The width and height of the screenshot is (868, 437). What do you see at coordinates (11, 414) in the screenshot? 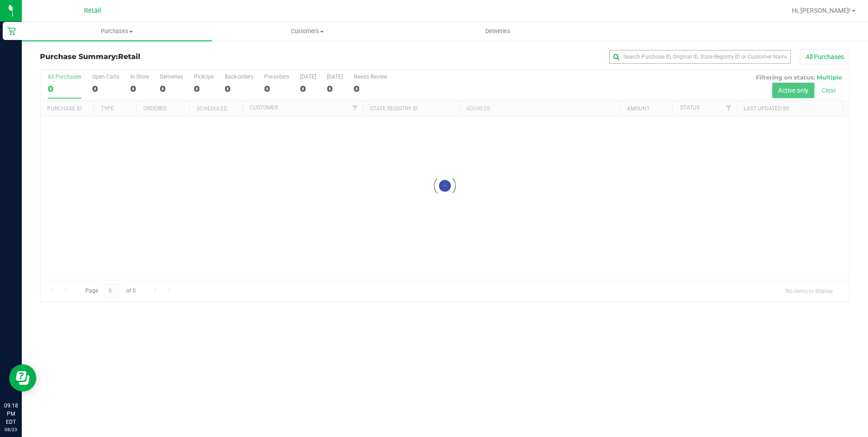
I see `p: 09:18 PM EDT` at bounding box center [11, 414].